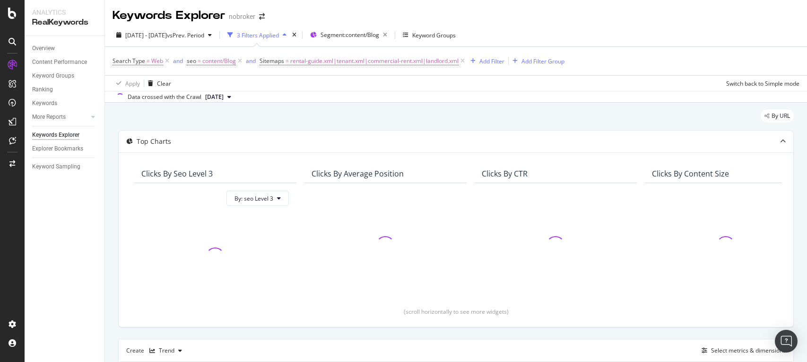 The image size is (807, 362). Describe the element at coordinates (43, 89) in the screenshot. I see `div: Ranking` at that location.